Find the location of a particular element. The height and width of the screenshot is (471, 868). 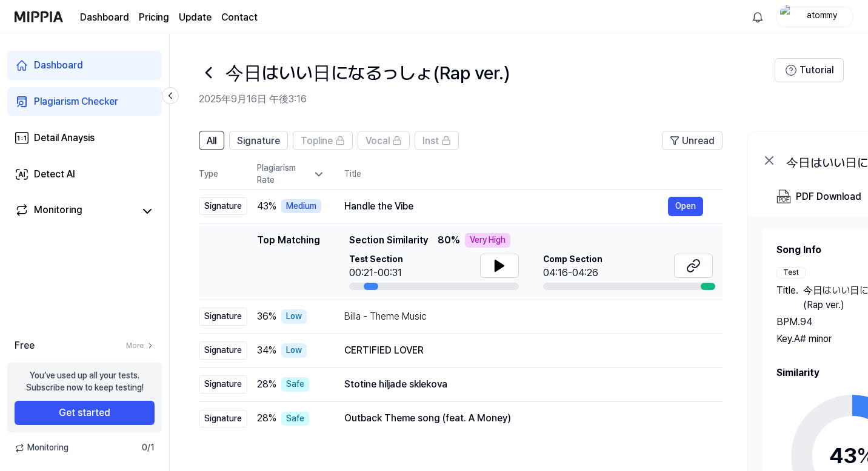

span: Signature is located at coordinates (258, 141).